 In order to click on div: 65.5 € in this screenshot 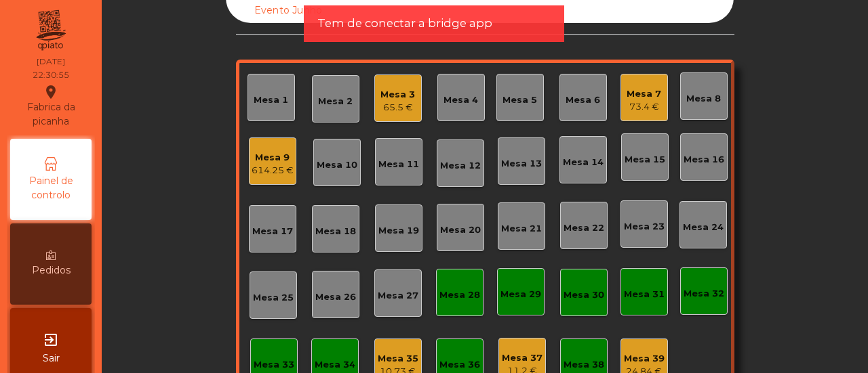, I will do `click(397, 108)`.